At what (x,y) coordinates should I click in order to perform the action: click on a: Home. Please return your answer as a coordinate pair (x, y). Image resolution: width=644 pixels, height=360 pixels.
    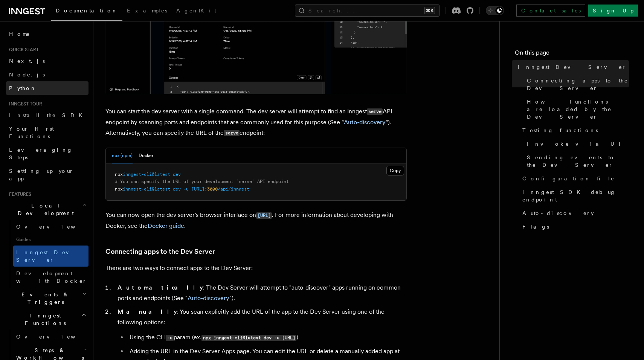
    Looking at the image, I should click on (47, 34).